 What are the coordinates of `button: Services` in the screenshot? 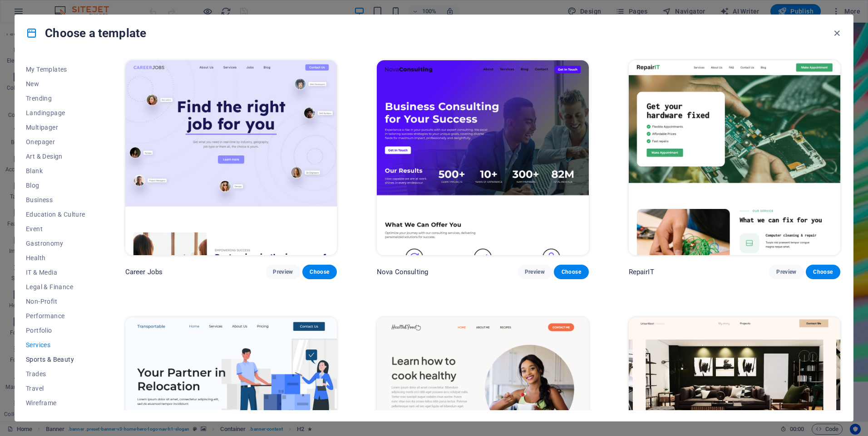 It's located at (56, 345).